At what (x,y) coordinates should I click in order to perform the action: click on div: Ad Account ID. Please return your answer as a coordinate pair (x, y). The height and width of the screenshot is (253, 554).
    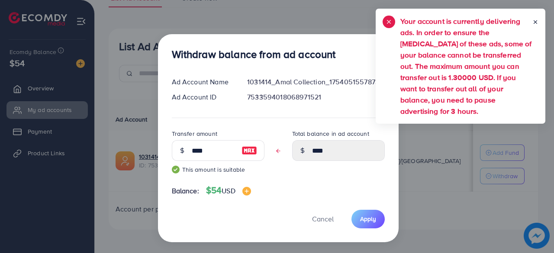
    Looking at the image, I should click on (203, 97).